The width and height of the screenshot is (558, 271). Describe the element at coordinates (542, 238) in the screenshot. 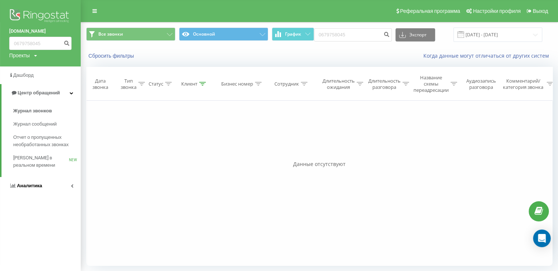

I see `div: Open Intercom Messenger` at that location.